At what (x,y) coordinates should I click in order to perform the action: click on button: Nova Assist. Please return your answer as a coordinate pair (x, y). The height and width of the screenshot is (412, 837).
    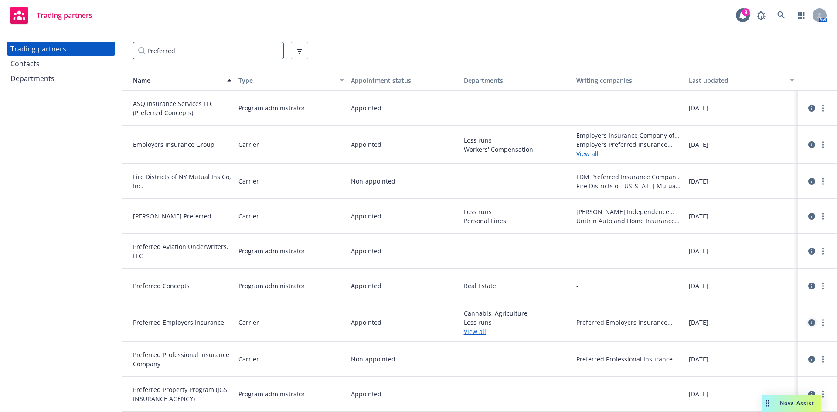
    Looking at the image, I should click on (792, 403).